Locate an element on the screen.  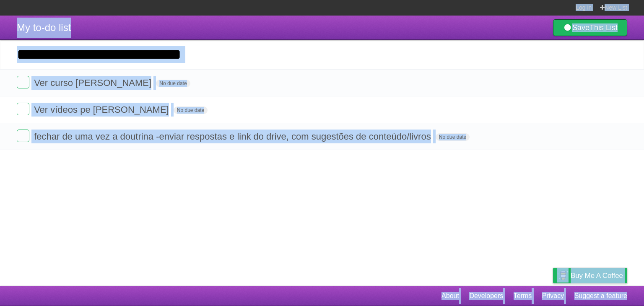
span: fechar de uma vez a doutrina -enviar respostas e link do drive, com sugestões de conteúdo/livros is located at coordinates (234, 136).